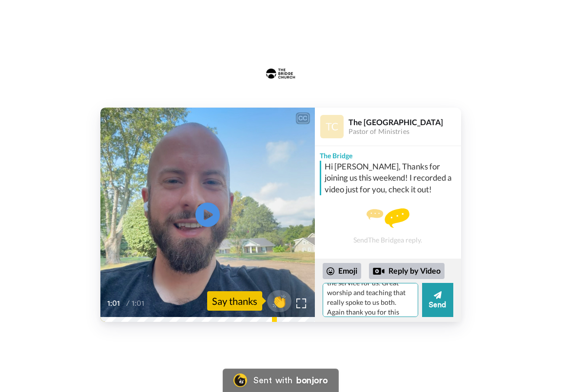 Image resolution: width=561 pixels, height=392 pixels. Describe the element at coordinates (280, 74) in the screenshot. I see `img: The Bridge Church logo` at that location.